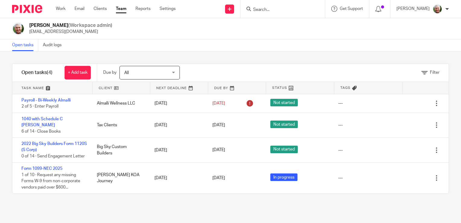 This screenshot has height=223, width=461. Describe the element at coordinates (54, 147) in the screenshot. I see `a: 2022 Big Sky Builders Form 1120S (S Corp)` at that location.